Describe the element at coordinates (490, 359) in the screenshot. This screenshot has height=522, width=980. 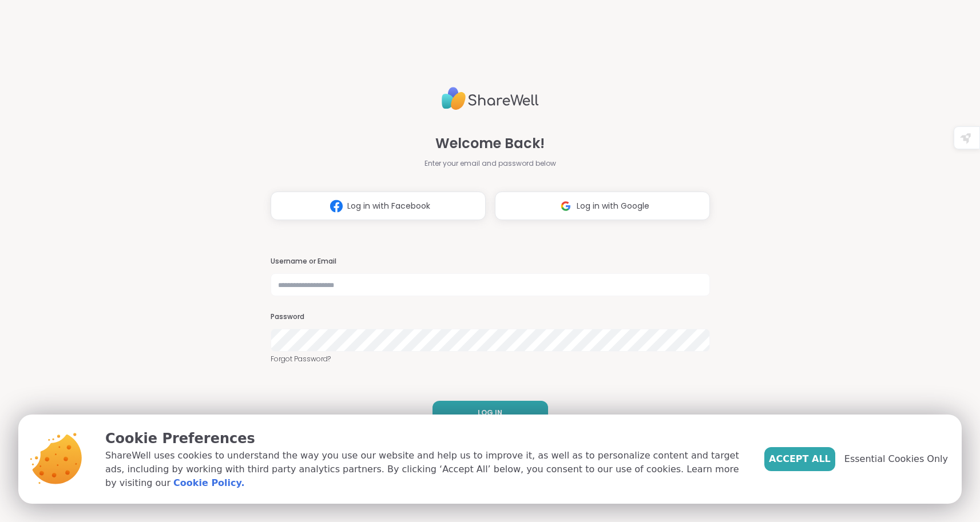
I see `a: Forgot Password?` at that location.